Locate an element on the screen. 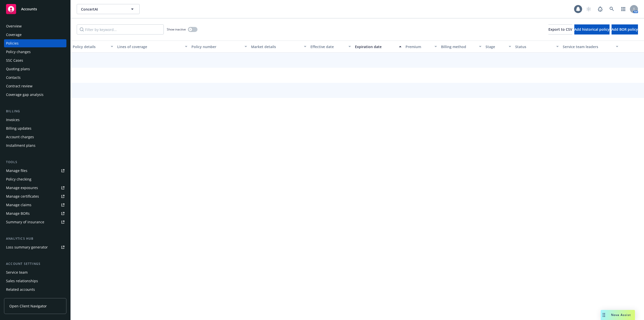 This screenshot has height=320, width=644. a: Sales relationships is located at coordinates (35, 281).